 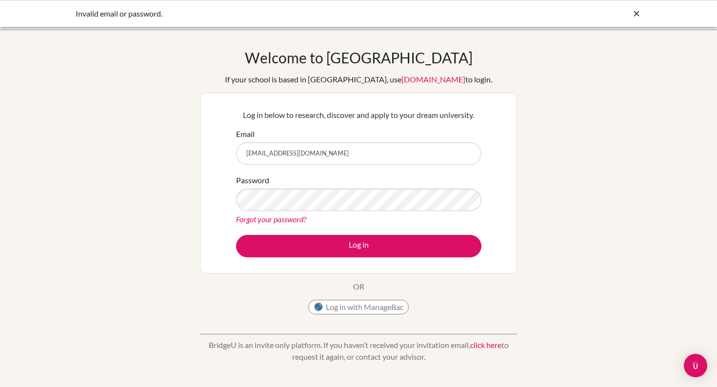 I want to click on label: Password, so click(x=253, y=181).